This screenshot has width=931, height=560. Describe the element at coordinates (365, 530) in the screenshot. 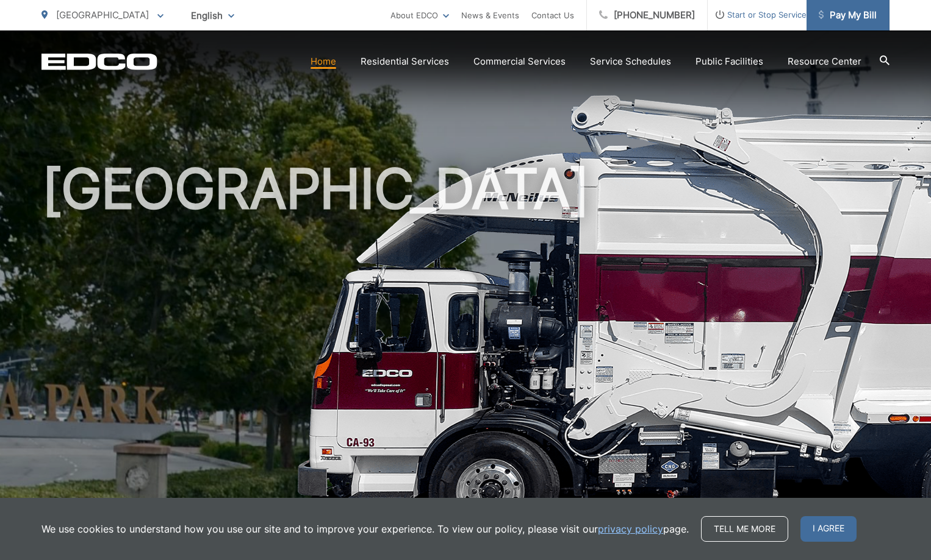

I see `p: We use cookies to understand how you use our site and to improve your experience. To view our pol...` at that location.